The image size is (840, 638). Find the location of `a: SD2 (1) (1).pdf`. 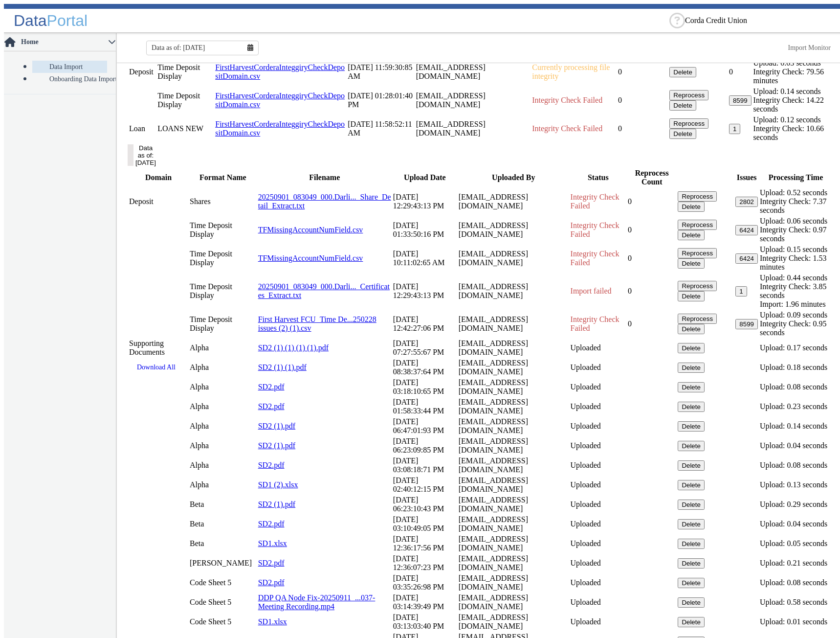

a: SD2 (1) (1).pdf is located at coordinates (282, 367).